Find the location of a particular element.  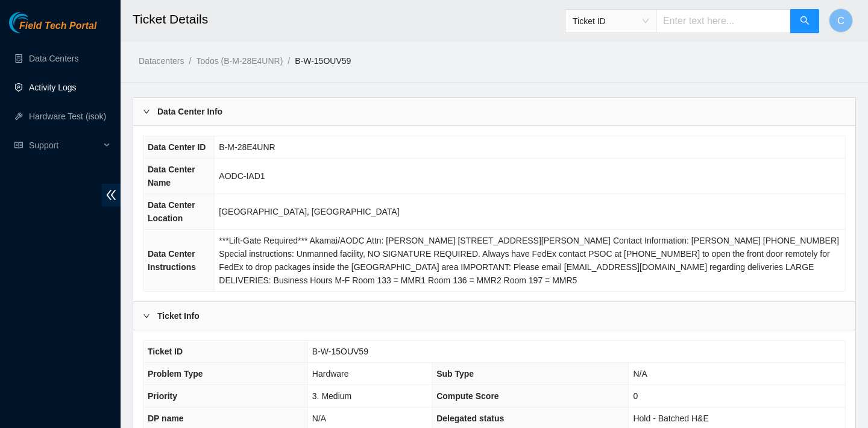

img: Akamai Technologies is located at coordinates (35, 22).